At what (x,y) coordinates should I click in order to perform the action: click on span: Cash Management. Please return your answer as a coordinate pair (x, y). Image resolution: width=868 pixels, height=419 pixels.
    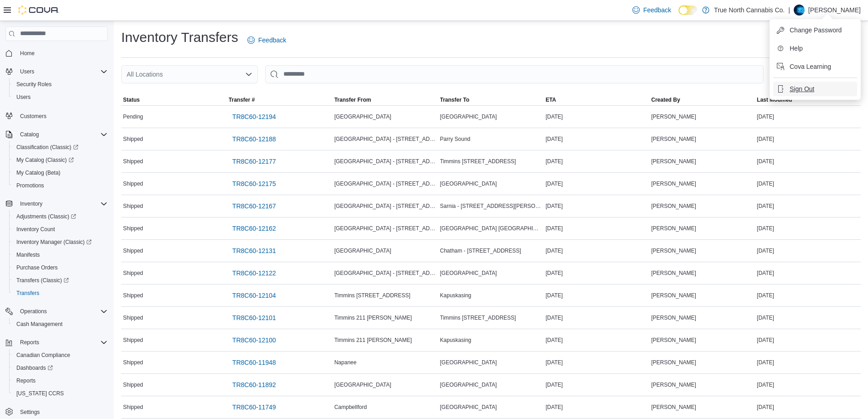
    Looking at the image, I should click on (39, 324).